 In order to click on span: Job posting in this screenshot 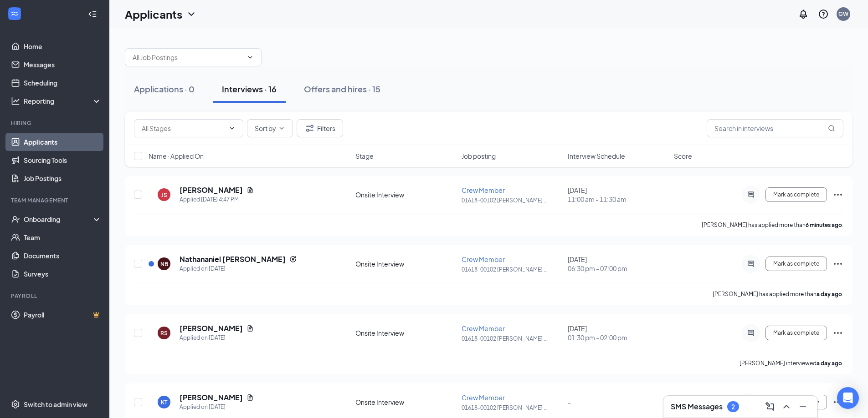, I will do `click(479, 156)`.